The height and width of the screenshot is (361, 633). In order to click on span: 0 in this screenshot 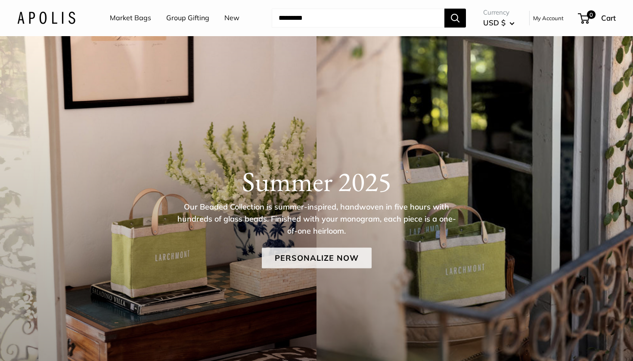, I will do `click(591, 15)`.